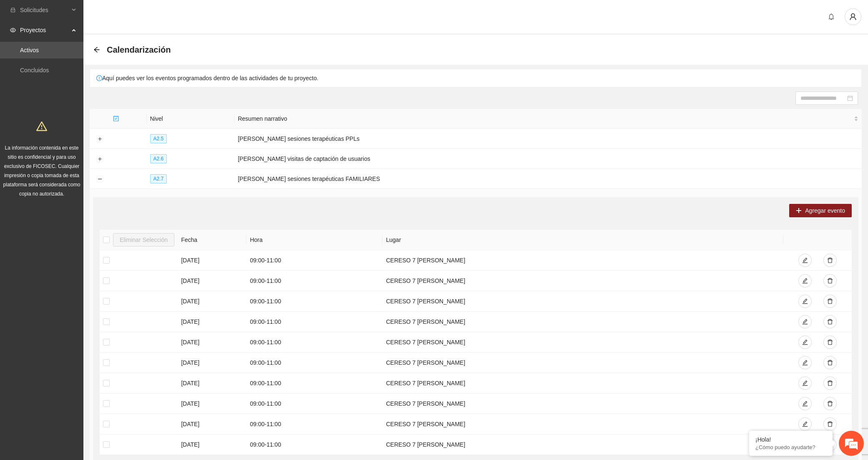 The image size is (868, 460). Describe the element at coordinates (831, 16) in the screenshot. I see `span: bell` at that location.